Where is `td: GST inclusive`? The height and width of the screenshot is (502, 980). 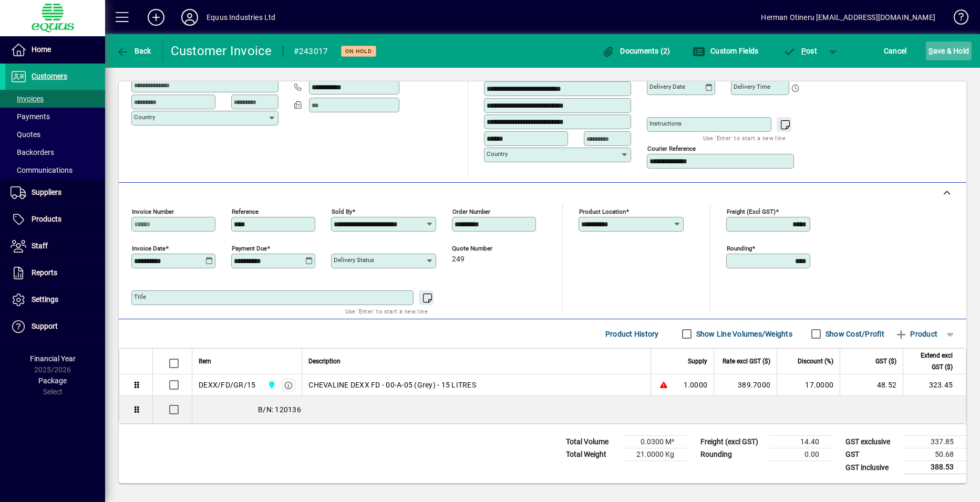
td: GST inclusive is located at coordinates (872, 467).